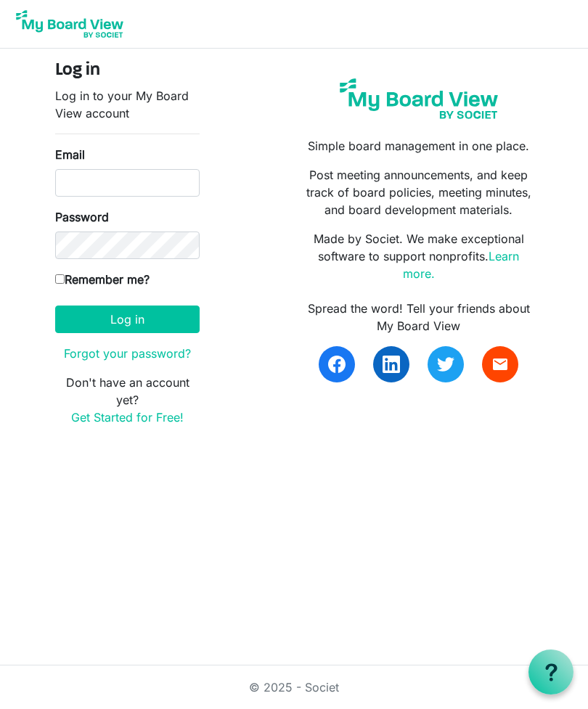 Image resolution: width=588 pixels, height=709 pixels. What do you see at coordinates (82, 217) in the screenshot?
I see `label: Password` at bounding box center [82, 217].